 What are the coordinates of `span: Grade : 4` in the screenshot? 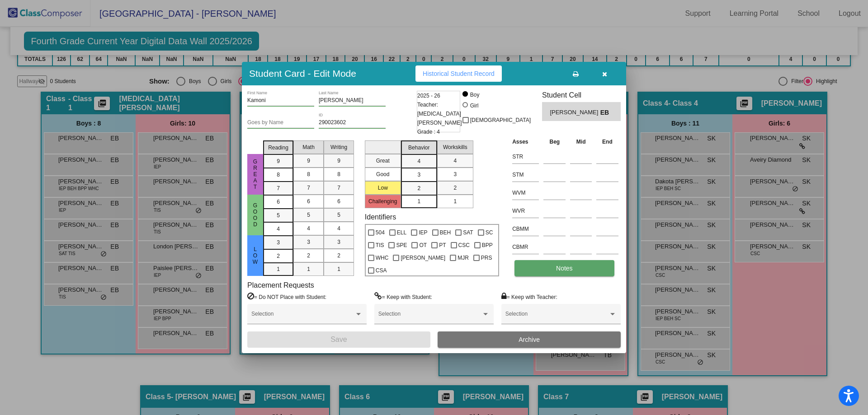 It's located at (429, 132).